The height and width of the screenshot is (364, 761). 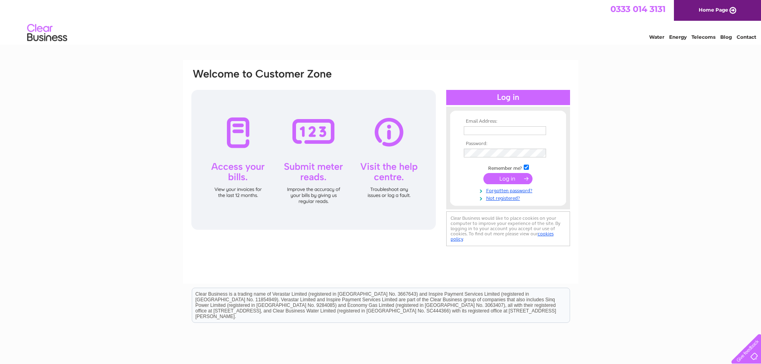 What do you see at coordinates (726, 37) in the screenshot?
I see `a: Blog` at bounding box center [726, 37].